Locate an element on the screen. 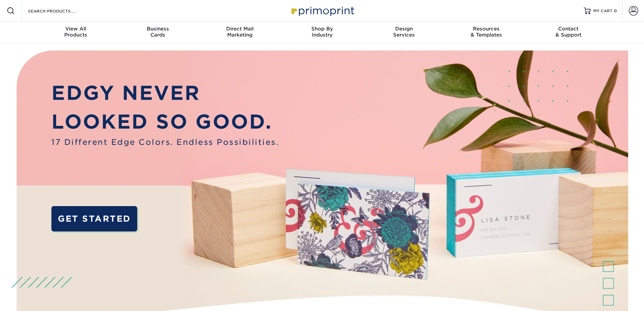 The height and width of the screenshot is (311, 644). a: Shop ByIndustry is located at coordinates (322, 32).